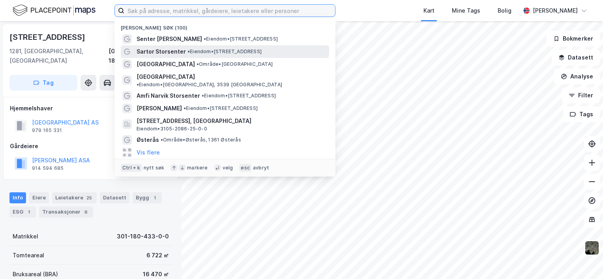 Image resolution: width=603 pixels, height=279 pixels. Describe the element at coordinates (228, 168) in the screenshot. I see `div: velg` at that location.